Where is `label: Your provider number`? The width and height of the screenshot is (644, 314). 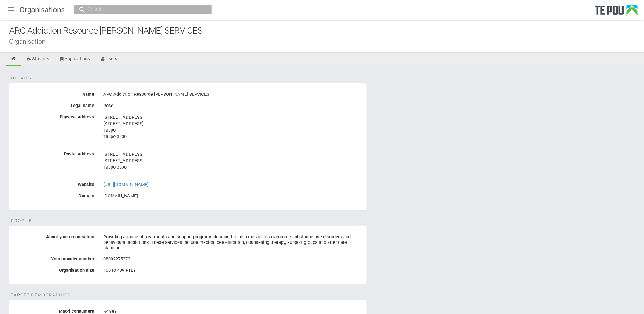 label: Your provider number is located at coordinates (54, 258).